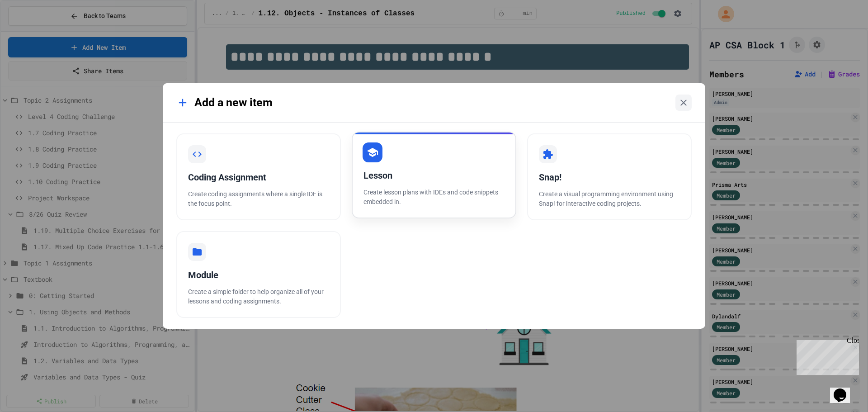 This screenshot has width=868, height=412. What do you see at coordinates (259, 177) in the screenshot?
I see `div: Coding Assignment` at bounding box center [259, 177].